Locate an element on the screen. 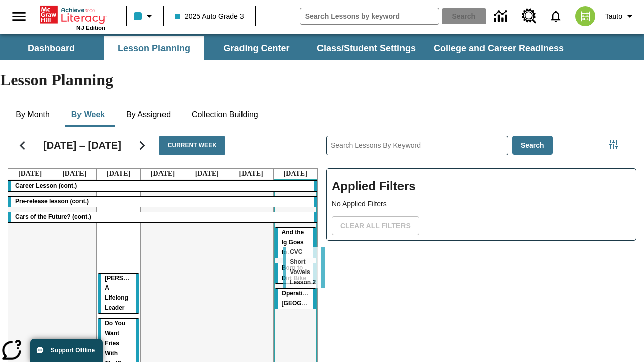  button: By Week is located at coordinates (88, 114).